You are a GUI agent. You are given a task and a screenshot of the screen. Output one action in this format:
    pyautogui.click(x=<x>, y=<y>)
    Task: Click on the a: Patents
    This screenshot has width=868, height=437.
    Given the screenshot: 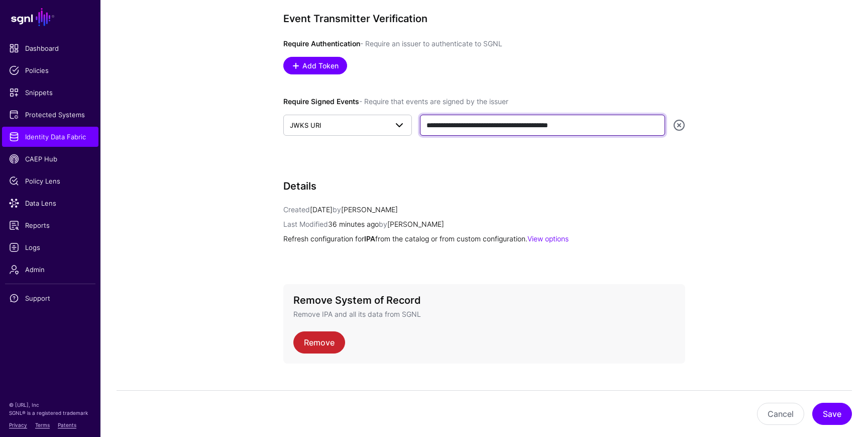 What is the action you would take?
    pyautogui.click(x=67, y=425)
    